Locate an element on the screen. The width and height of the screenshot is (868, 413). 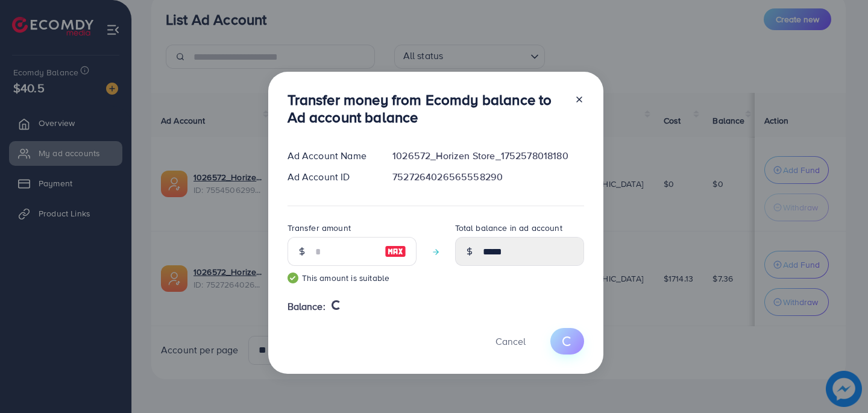
small: This amount is suitable is located at coordinates (352, 278).